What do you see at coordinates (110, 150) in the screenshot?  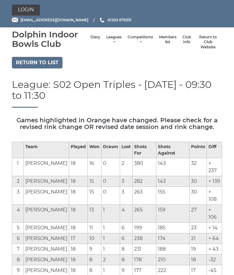 I see `th: Drawn` at bounding box center [110, 150].